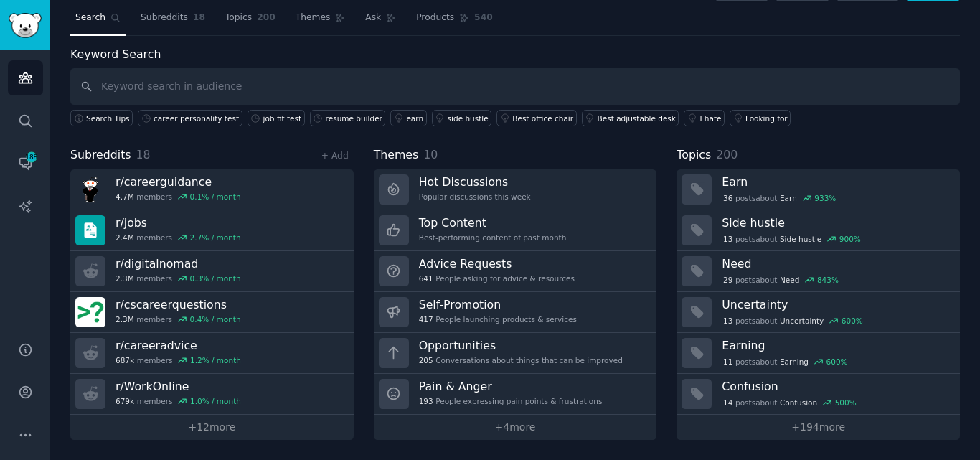 The width and height of the screenshot is (980, 460). I want to click on span: 540, so click(483, 18).